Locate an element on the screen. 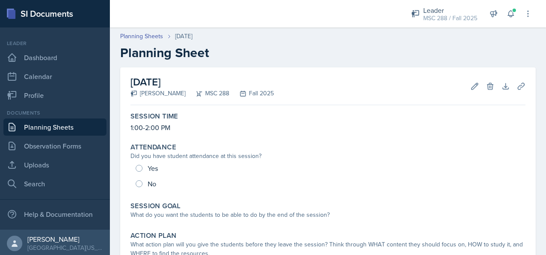 This screenshot has height=255, width=546. label: Session Goal is located at coordinates (155, 206).